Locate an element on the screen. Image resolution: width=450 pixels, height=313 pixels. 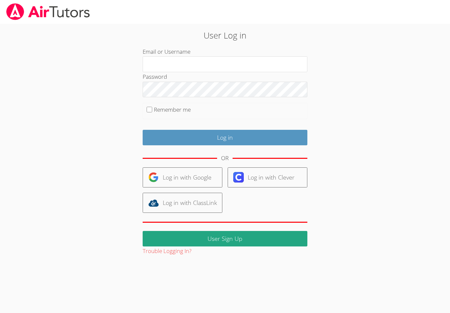
a: Log in with ClassLink is located at coordinates (182, 202).